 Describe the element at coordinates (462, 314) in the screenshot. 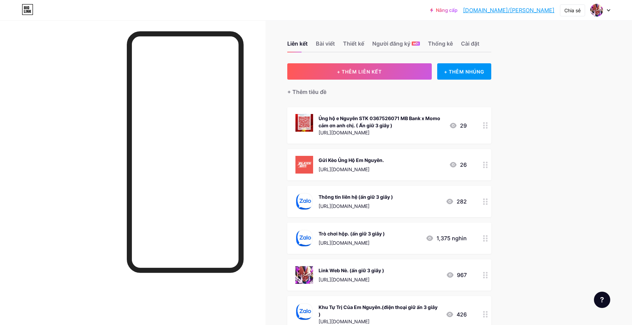

I see `font: 426` at that location.